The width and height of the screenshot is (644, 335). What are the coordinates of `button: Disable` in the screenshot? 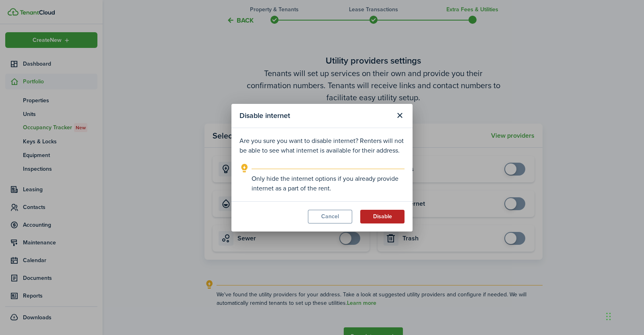 It's located at (382, 217).